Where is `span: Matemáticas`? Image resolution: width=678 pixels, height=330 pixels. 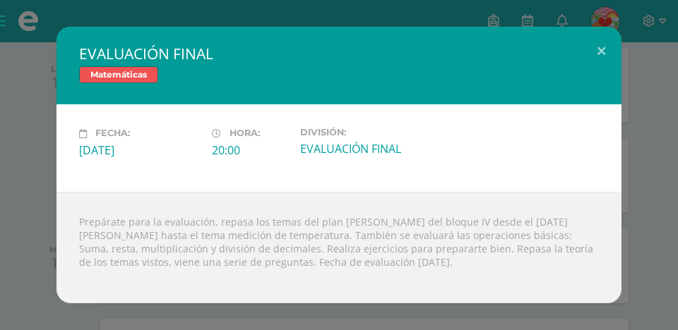
span: Matemáticas is located at coordinates (119, 75).